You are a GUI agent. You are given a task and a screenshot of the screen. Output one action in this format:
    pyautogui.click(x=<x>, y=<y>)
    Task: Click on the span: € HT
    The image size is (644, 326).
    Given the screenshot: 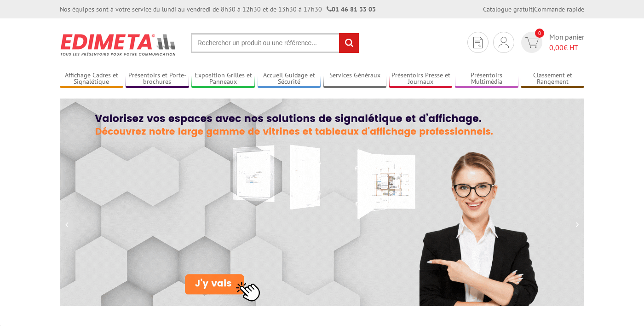 What is the action you would take?
    pyautogui.click(x=567, y=48)
    